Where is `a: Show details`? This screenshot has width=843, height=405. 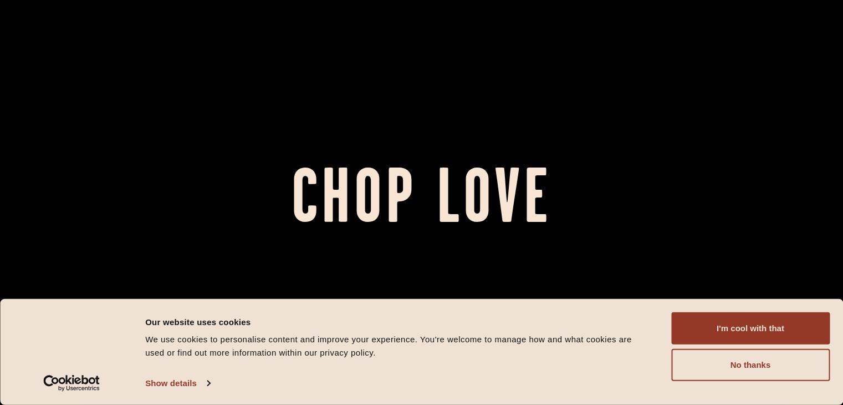
a: Show details is located at coordinates (177, 383).